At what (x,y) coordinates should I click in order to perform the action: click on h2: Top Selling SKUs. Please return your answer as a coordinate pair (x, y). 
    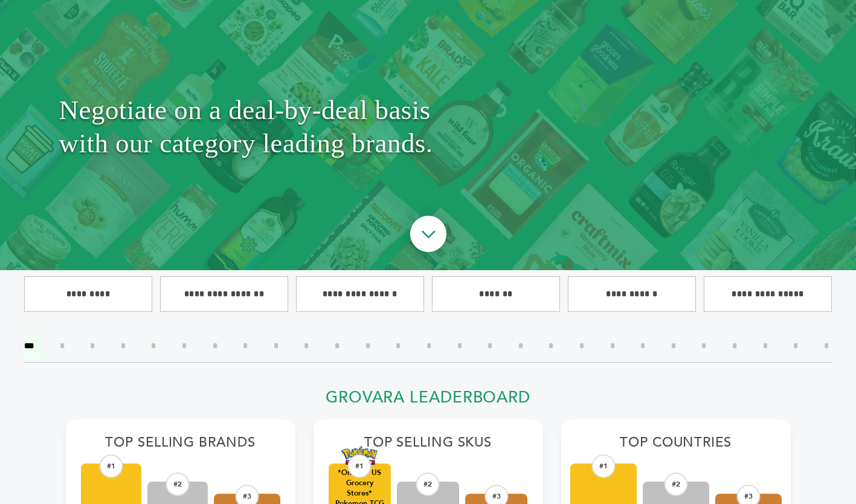
    Looking at the image, I should click on (428, 446).